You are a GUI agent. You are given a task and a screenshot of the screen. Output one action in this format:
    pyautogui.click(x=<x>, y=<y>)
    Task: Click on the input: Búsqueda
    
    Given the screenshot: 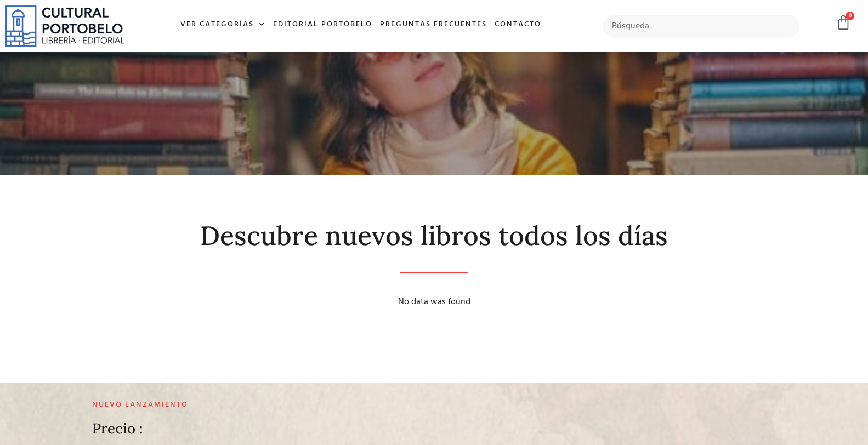 What is the action you would take?
    pyautogui.click(x=701, y=26)
    